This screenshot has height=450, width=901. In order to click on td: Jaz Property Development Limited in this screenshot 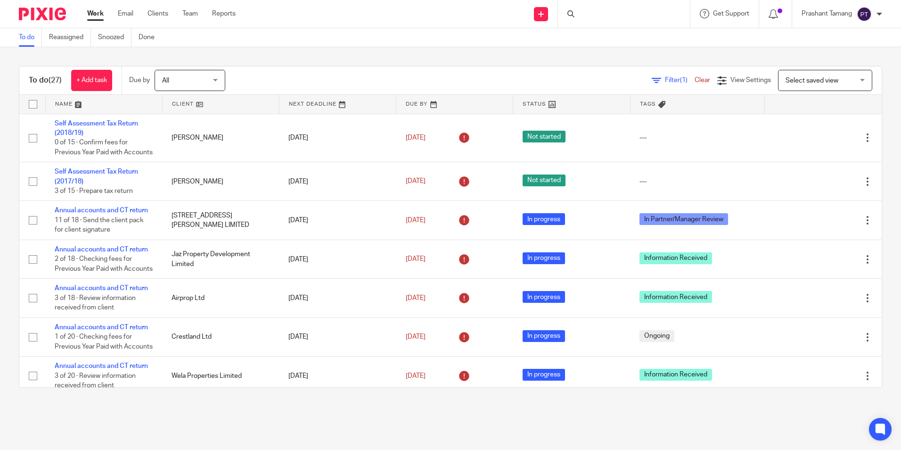, I will do `click(221, 259)`.